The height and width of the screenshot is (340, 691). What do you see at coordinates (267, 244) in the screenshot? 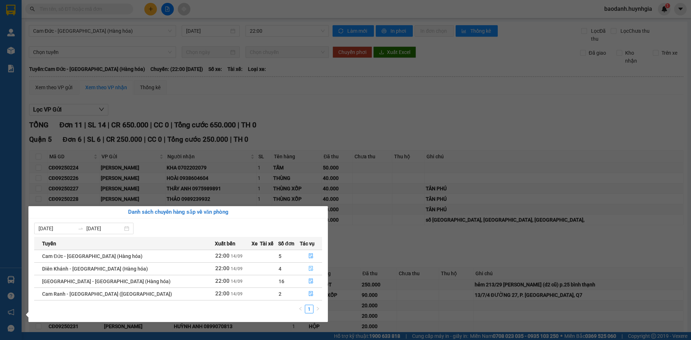
I see `span: Tài xế` at bounding box center [267, 244].